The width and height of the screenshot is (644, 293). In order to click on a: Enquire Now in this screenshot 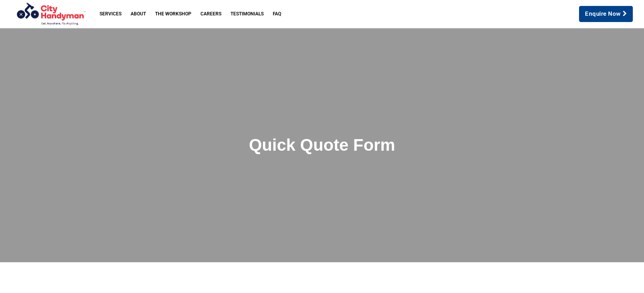, I will do `click(606, 14)`.